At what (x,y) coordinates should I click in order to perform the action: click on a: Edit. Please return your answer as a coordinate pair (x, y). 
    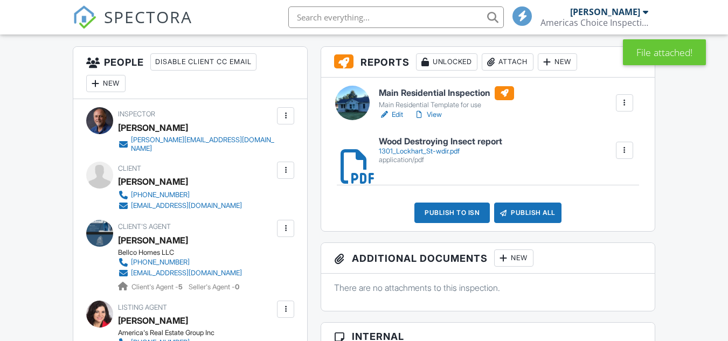
    Looking at the image, I should click on (390, 115).